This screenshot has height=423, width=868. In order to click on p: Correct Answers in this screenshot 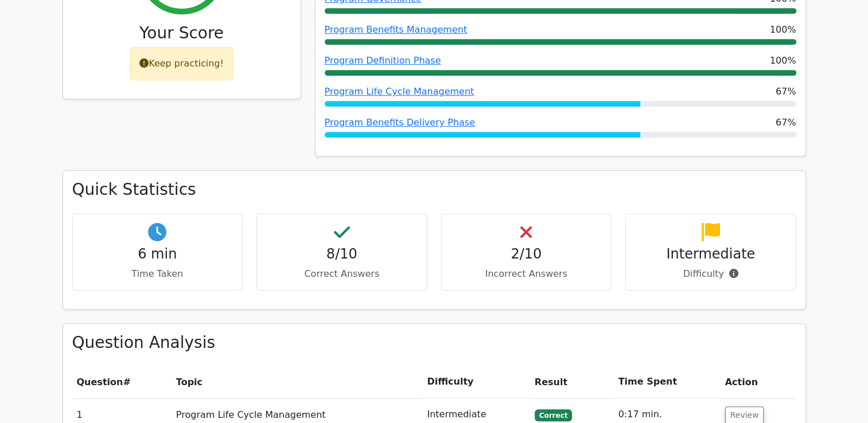, I will do `click(342, 274)`.